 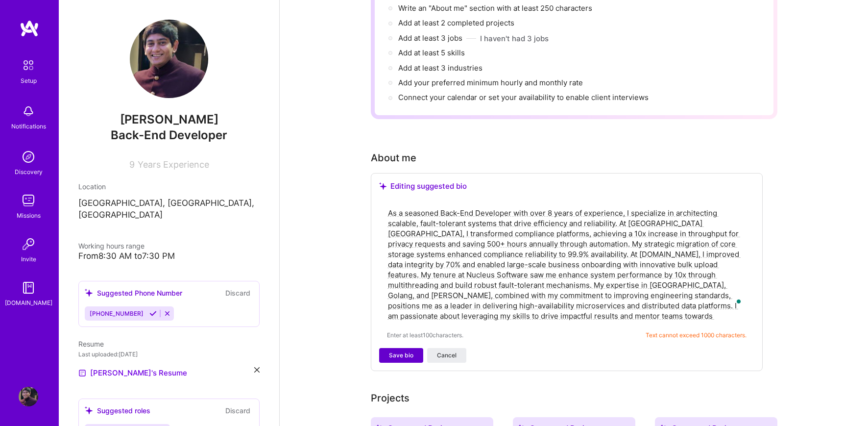 I want to click on button: Cancel, so click(x=447, y=355).